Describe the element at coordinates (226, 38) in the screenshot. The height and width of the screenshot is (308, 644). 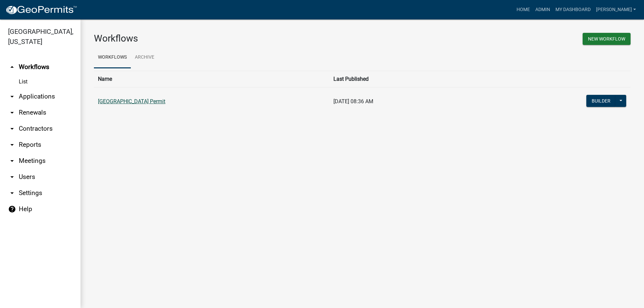
I see `h3: Workflows` at that location.